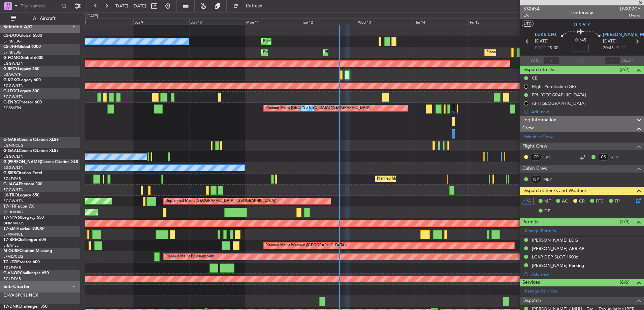 The image size is (644, 310). Describe the element at coordinates (40, 18) in the screenshot. I see `button: All Aircraft` at that location.